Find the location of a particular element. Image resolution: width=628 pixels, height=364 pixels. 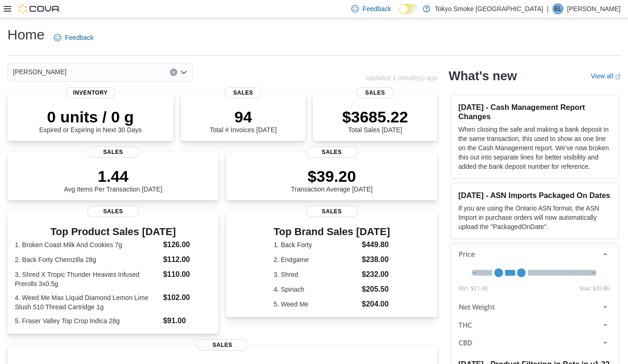

a: View allExternal link is located at coordinates (606, 76).